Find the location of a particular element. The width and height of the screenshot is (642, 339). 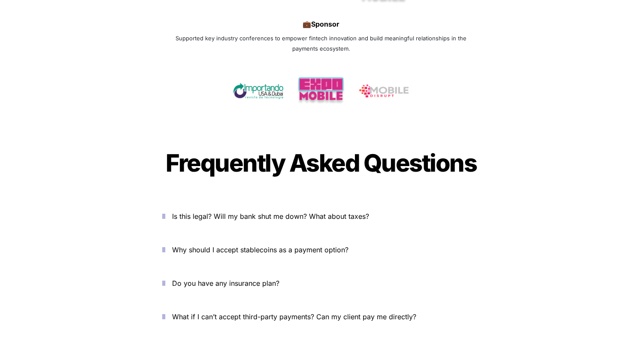

button: What if I can’t accept third-party payments? Can my client pay me directly? is located at coordinates (321, 317).